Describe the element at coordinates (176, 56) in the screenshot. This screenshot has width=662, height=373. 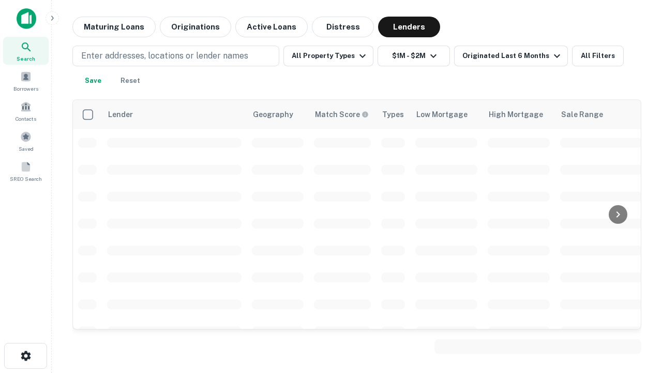
I see `button: Enter addresses, locations or lender names` at that location.